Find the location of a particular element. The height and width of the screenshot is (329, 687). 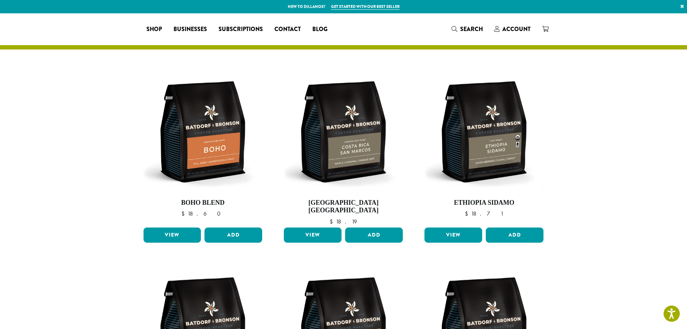

bdi: 18.71 is located at coordinates (484, 213).